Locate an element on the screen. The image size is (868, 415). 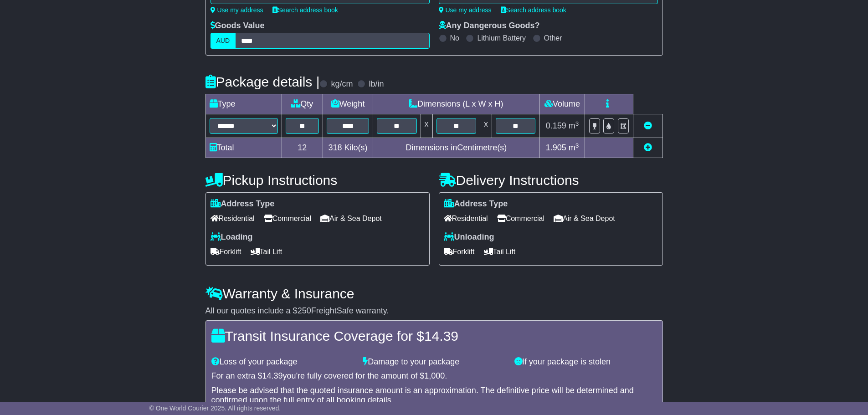
label: Goods Value is located at coordinates (237, 26).